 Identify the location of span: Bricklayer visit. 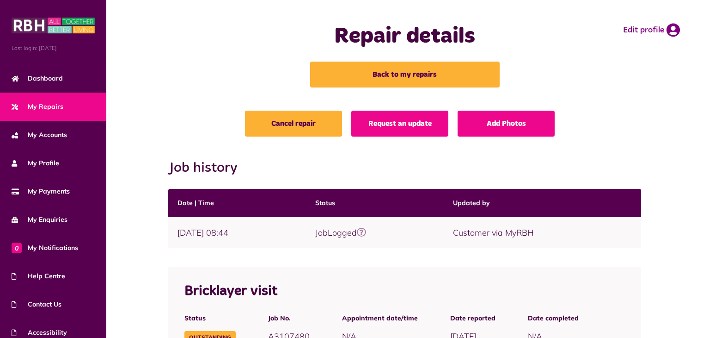
(231, 291).